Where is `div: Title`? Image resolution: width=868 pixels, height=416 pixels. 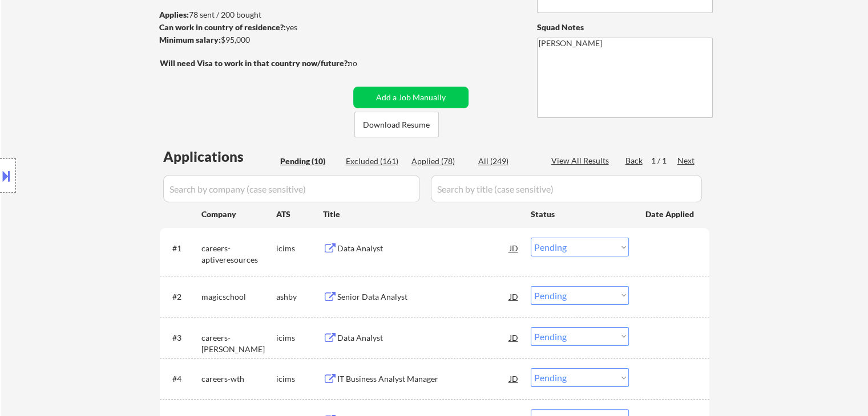 div: Title is located at coordinates (421, 215).